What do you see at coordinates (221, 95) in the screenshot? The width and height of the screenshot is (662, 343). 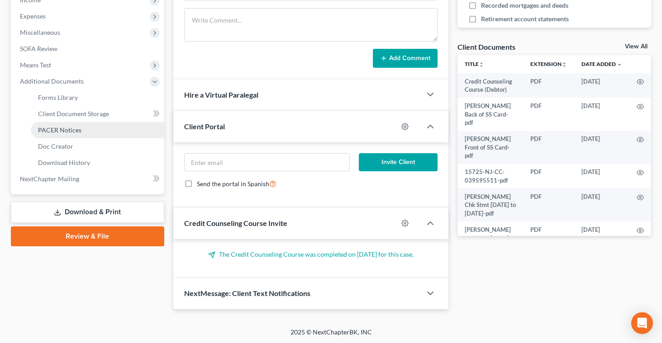 I see `span: Hire a Virtual Paralegal` at bounding box center [221, 95].